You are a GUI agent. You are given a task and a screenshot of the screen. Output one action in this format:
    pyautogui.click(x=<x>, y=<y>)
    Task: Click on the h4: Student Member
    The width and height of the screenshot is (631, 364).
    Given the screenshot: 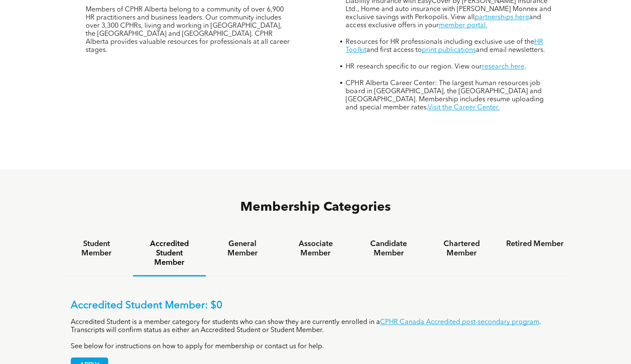 What is the action you would take?
    pyautogui.click(x=96, y=249)
    